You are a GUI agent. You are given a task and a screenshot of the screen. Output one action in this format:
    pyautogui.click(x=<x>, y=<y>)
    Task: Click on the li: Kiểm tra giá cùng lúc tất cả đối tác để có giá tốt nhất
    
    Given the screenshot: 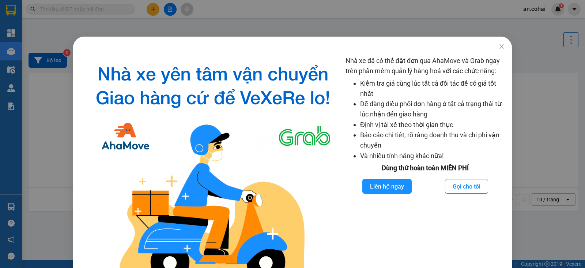 What is the action you would take?
    pyautogui.click(x=433, y=89)
    